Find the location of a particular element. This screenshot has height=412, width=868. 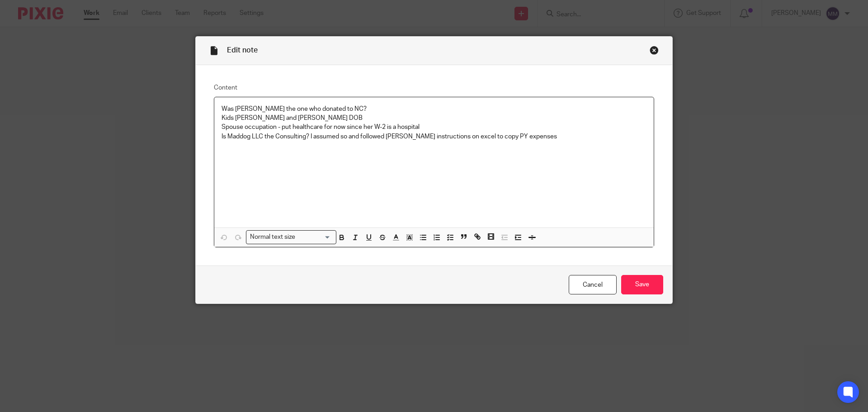

input: Search for option is located at coordinates (315, 237).